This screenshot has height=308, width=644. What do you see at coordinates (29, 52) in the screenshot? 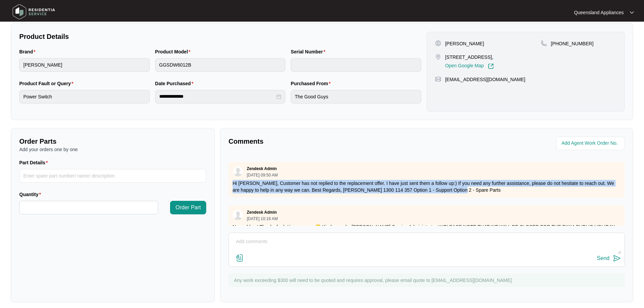
I see `label: Brand` at bounding box center [29, 52].